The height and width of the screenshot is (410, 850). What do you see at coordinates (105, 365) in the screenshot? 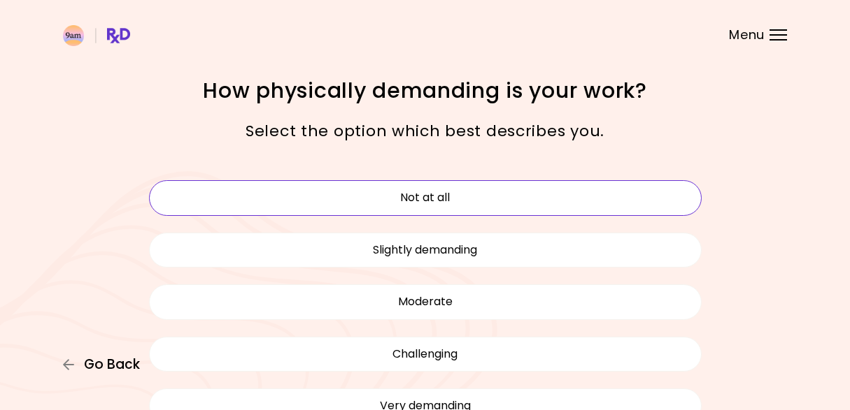
I see `button: Go Back` at bounding box center [105, 365].